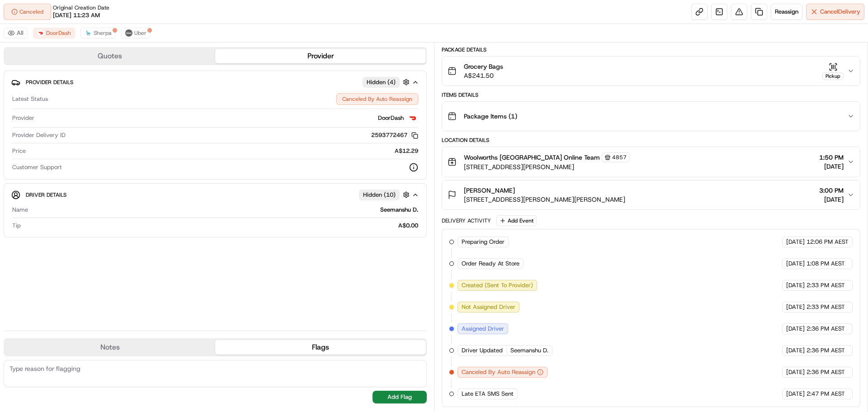 Image resolution: width=868 pixels, height=412 pixels. What do you see at coordinates (115, 136) in the screenshot?
I see `span: API Documentation` at bounding box center [115, 136].